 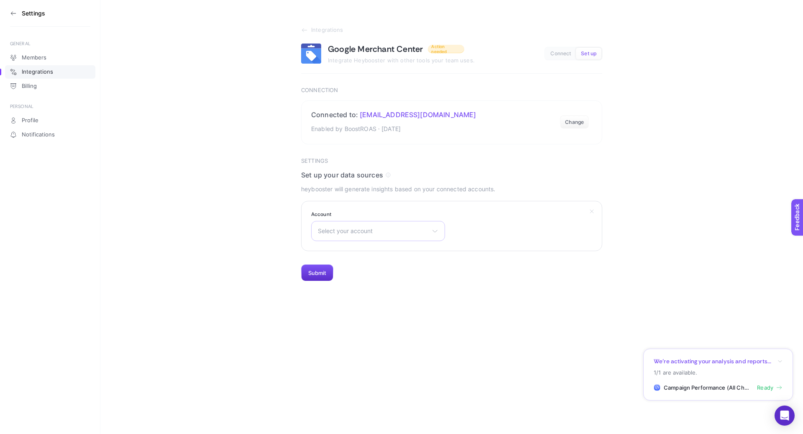 I want to click on span: Billing, so click(x=29, y=86).